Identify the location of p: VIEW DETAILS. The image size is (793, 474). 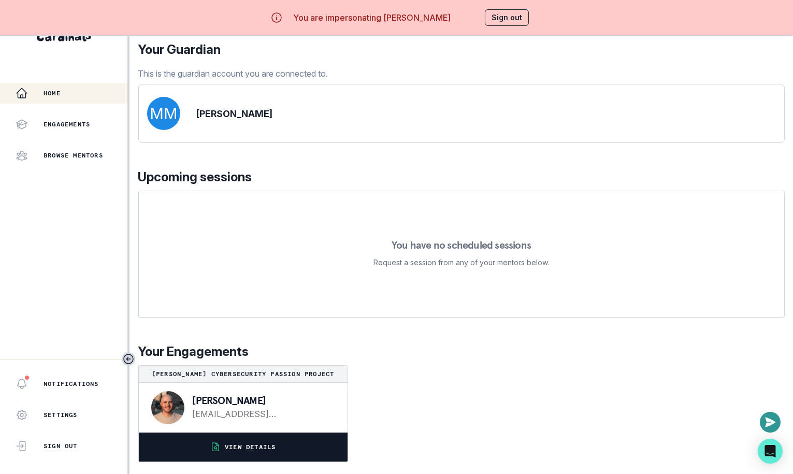
(250, 447).